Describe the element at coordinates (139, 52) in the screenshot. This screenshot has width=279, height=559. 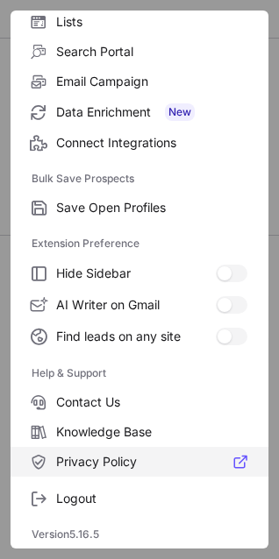
I see `label: Search Portal` at that location.